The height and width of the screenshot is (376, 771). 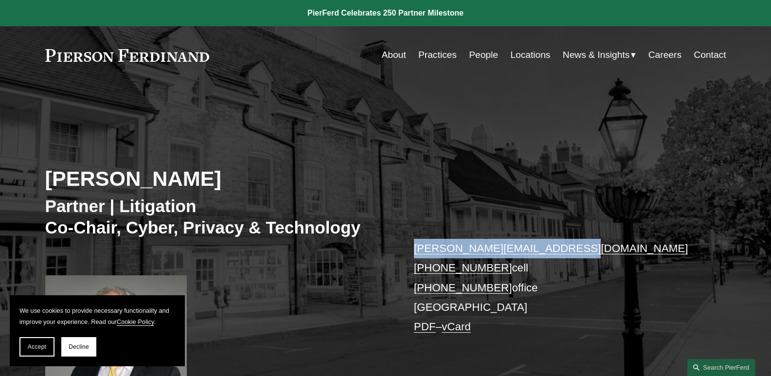 What do you see at coordinates (456, 326) in the screenshot?
I see `a: vCard` at bounding box center [456, 326].